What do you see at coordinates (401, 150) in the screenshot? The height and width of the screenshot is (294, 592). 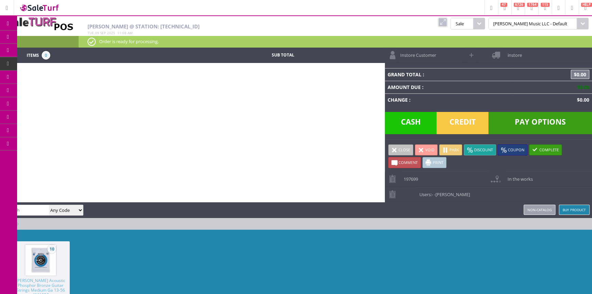 I see `a: Close` at bounding box center [401, 150].